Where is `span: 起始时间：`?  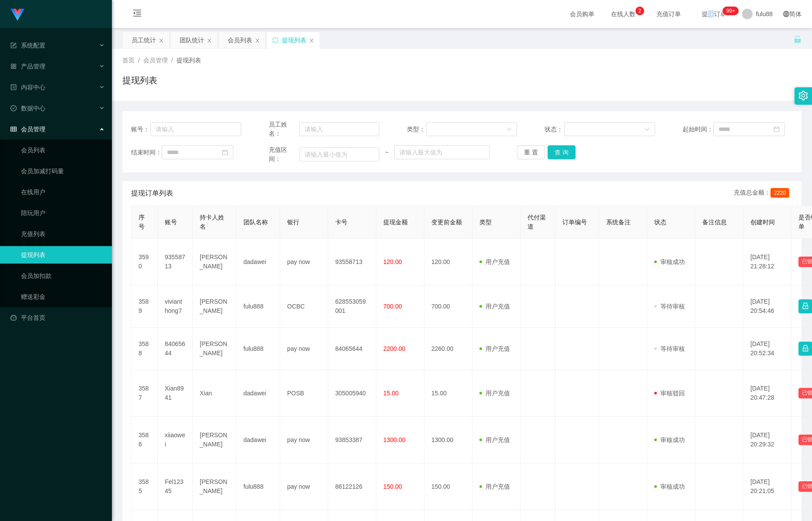
span: 起始时间： is located at coordinates (698, 129).